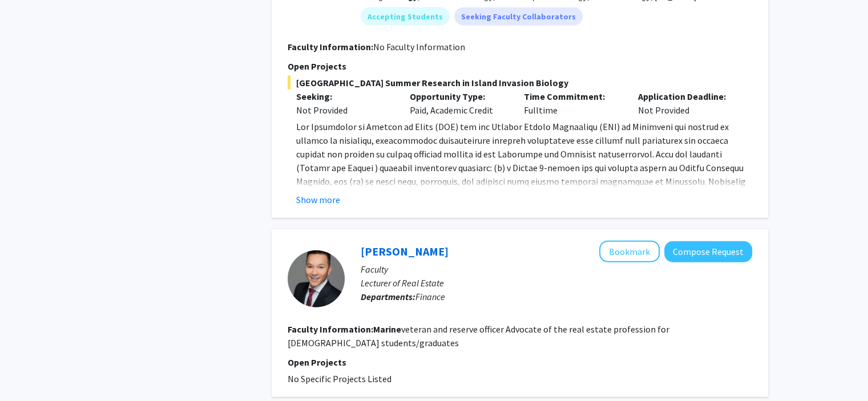 The width and height of the screenshot is (868, 401). I want to click on p: Opportunity Type:, so click(458, 97).